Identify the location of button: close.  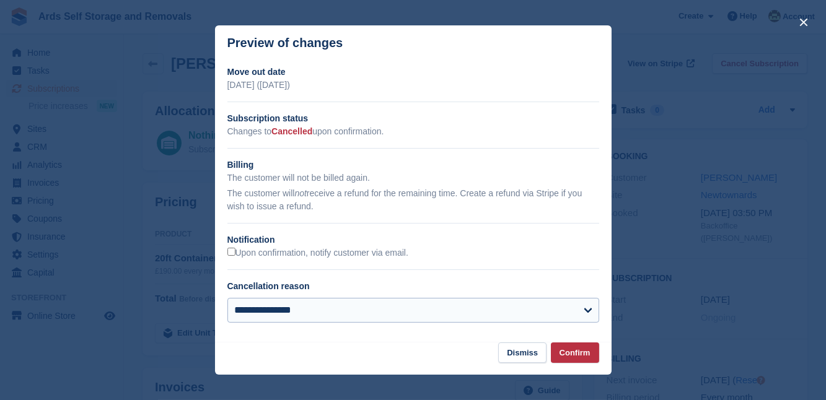
(803, 22).